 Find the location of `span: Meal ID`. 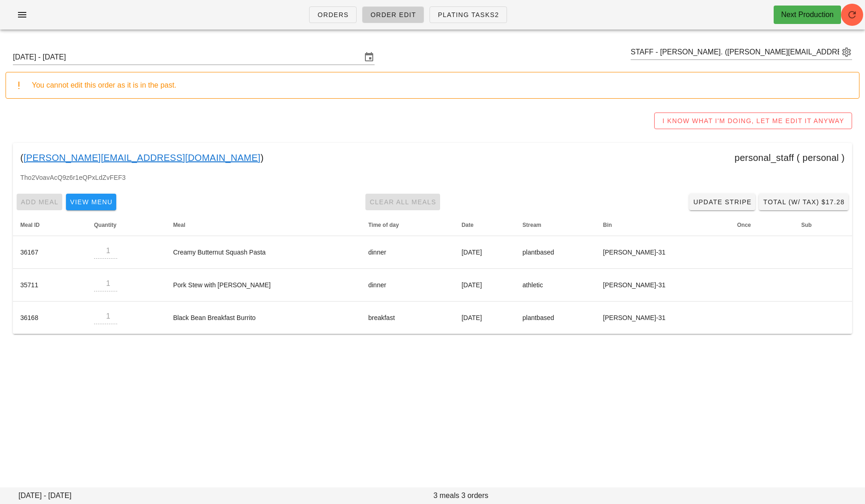

span: Meal ID is located at coordinates (30, 225).